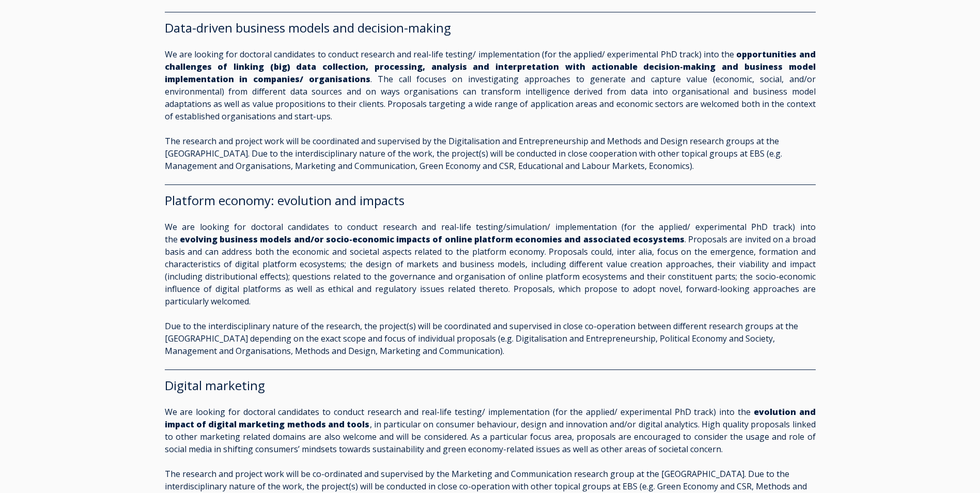 Image resolution: width=980 pixels, height=493 pixels. Describe the element at coordinates (490, 385) in the screenshot. I see `h2: Digital marketing` at that location.